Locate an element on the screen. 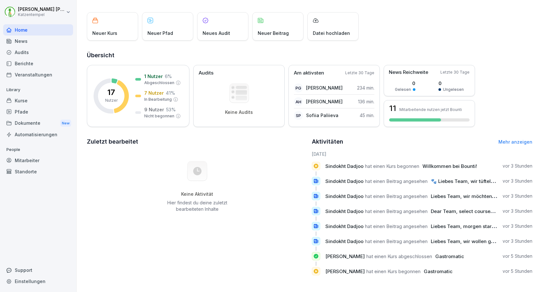  p: 45 min. is located at coordinates (367, 115).